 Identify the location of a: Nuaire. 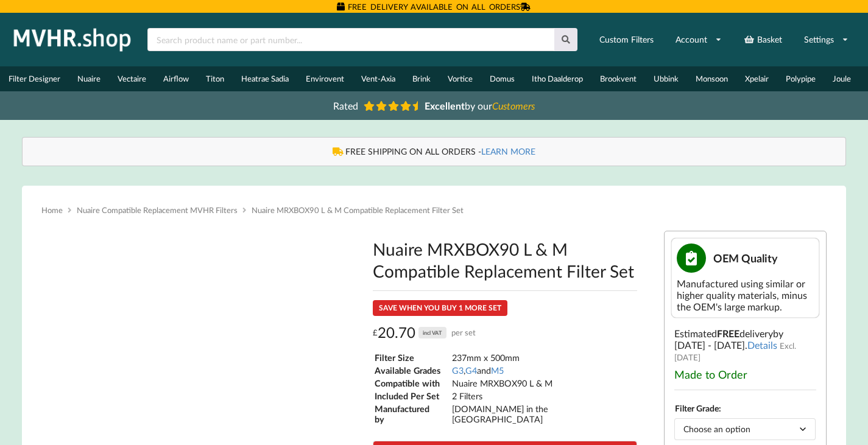
(89, 78).